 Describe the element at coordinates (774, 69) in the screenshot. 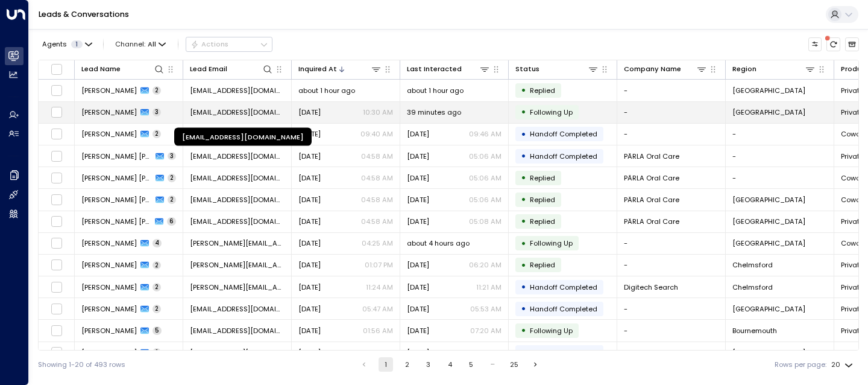

I see `div: Region` at that location.